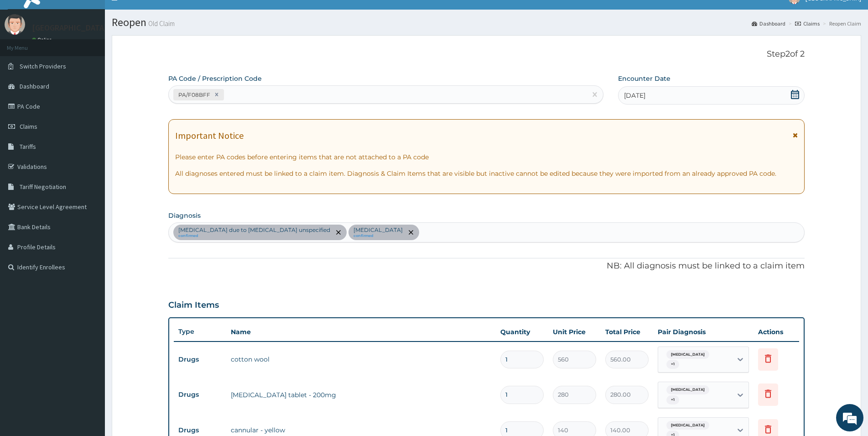 The height and width of the screenshot is (436, 868). Describe the element at coordinates (807, 23) in the screenshot. I see `a: Claims` at that location.